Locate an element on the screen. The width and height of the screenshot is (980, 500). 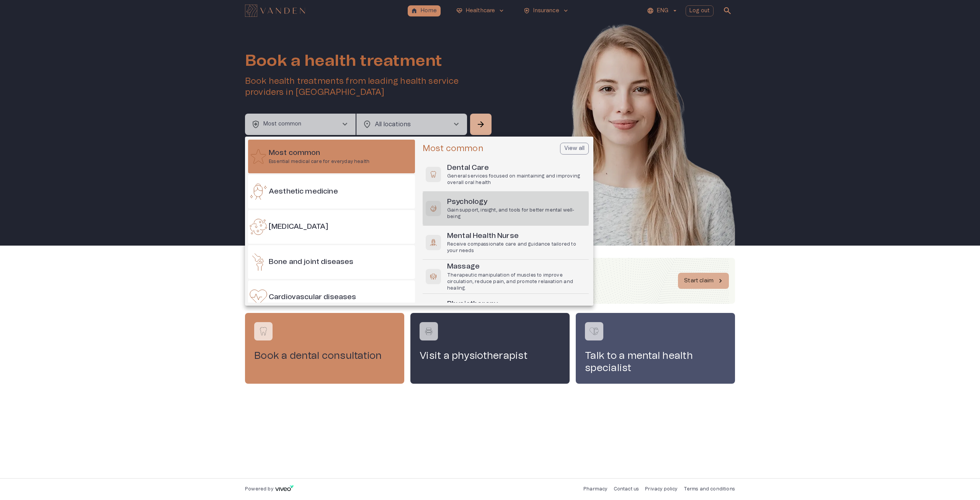
p: Therapeutic manipulation of muscles to improve circulation, reduce pain, and promote relaxation a... is located at coordinates (517, 282).